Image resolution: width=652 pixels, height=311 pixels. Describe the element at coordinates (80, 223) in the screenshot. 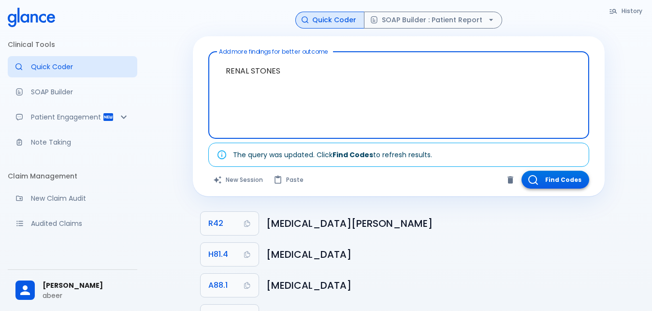

I see `p: Audited Claims` at that location.